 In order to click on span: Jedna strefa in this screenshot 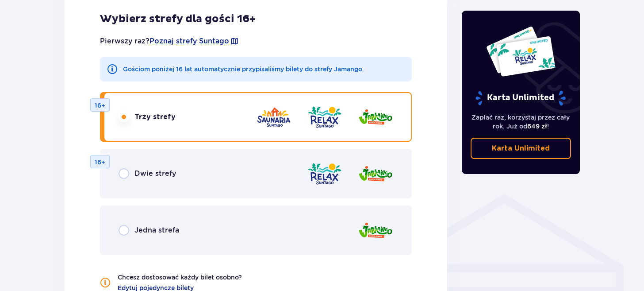, I will do `click(156, 230)`.